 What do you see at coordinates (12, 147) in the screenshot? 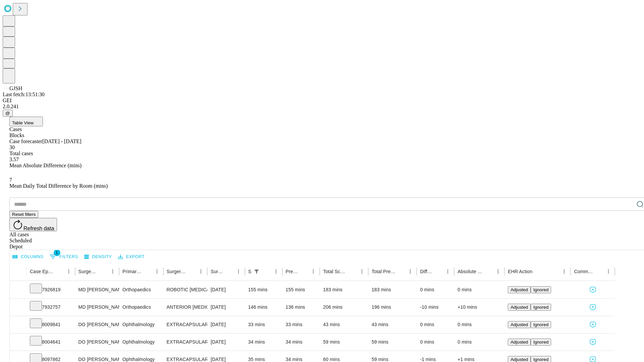
I see `span: 30` at bounding box center [12, 147].